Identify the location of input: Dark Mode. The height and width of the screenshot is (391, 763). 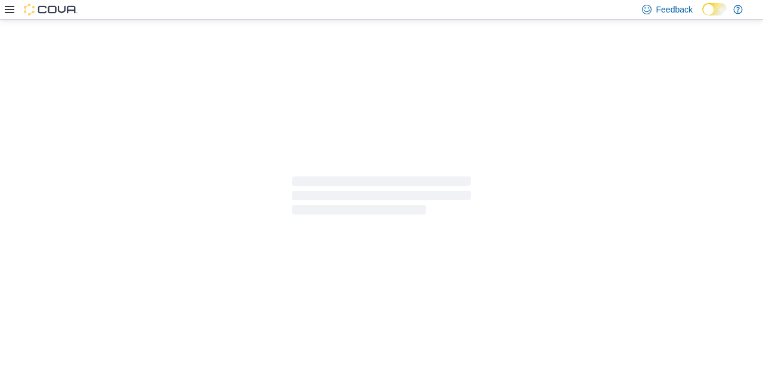
(714, 9).